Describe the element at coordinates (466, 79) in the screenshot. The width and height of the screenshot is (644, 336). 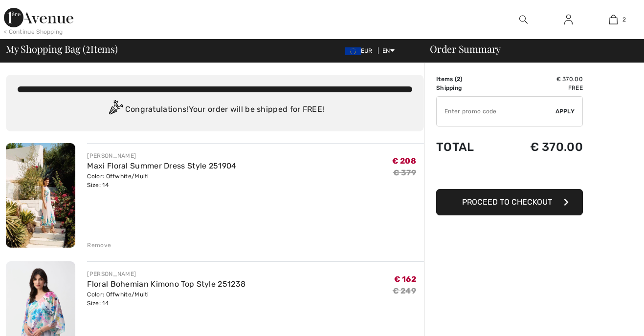
I see `td: Items ( )` at that location.